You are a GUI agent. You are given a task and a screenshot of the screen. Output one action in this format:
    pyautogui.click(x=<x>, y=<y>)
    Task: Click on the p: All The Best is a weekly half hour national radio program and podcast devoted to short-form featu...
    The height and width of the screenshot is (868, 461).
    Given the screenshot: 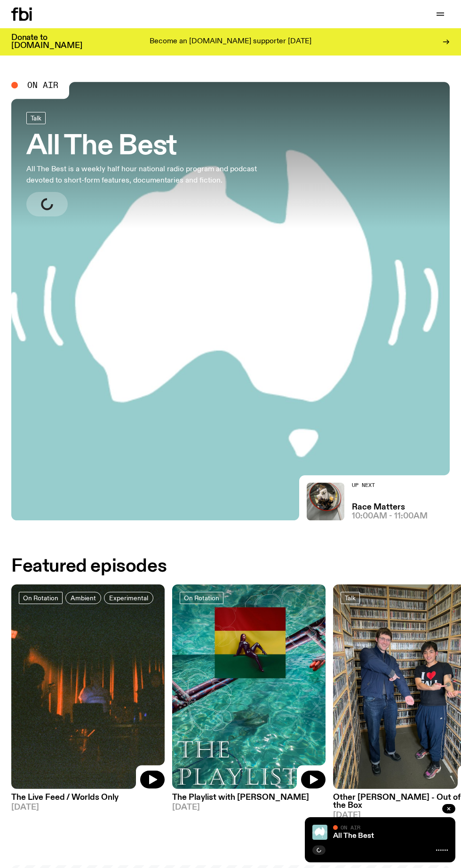 What is the action you would take?
    pyautogui.click(x=147, y=175)
    